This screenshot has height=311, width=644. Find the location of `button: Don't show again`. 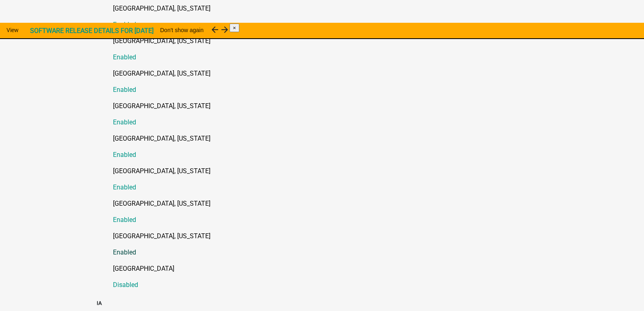

button: Don't show again is located at coordinates (182, 30).